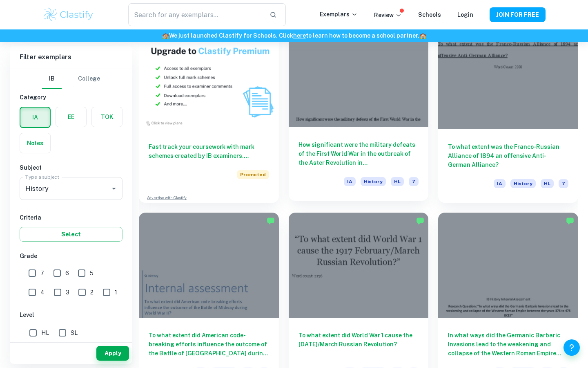  What do you see at coordinates (71, 168) in the screenshot?
I see `h6: Subject` at bounding box center [71, 168].